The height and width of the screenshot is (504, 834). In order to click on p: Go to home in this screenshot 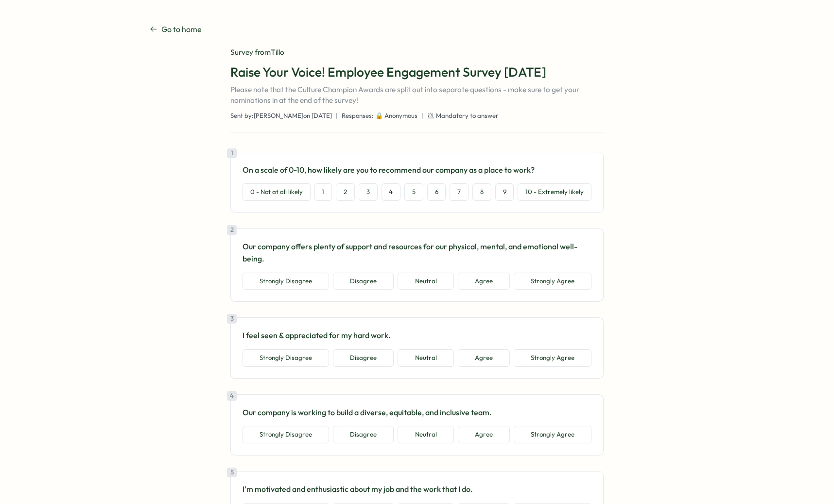, I will do `click(181, 29)`.